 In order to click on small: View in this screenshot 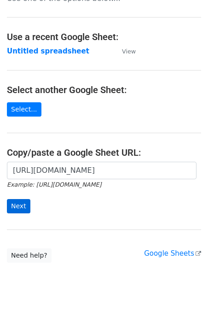, I will do `click(129, 51)`.